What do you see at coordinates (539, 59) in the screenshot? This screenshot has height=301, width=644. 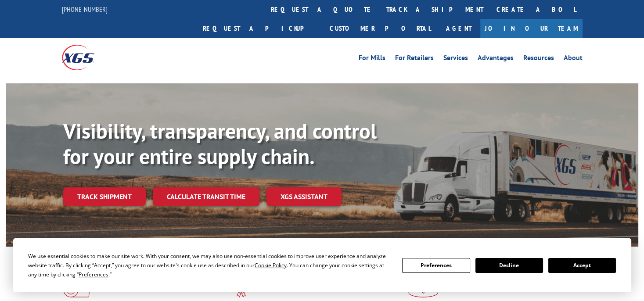 I see `a: Resources` at bounding box center [539, 59].